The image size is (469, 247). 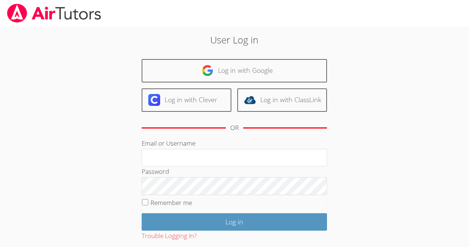 I want to click on h2: User Log in, so click(x=234, y=40).